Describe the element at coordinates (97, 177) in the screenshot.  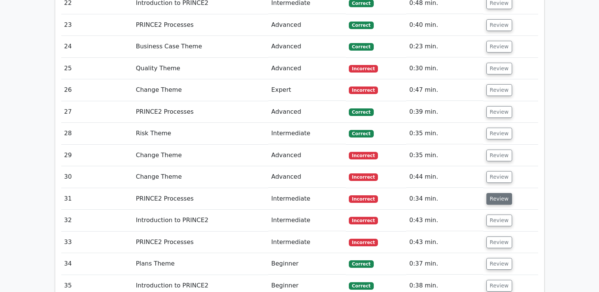
I see `td: 30` at that location.